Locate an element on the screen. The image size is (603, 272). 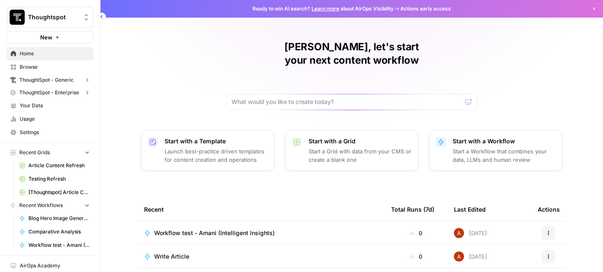
span: Comparative Analysis is located at coordinates (59, 232).